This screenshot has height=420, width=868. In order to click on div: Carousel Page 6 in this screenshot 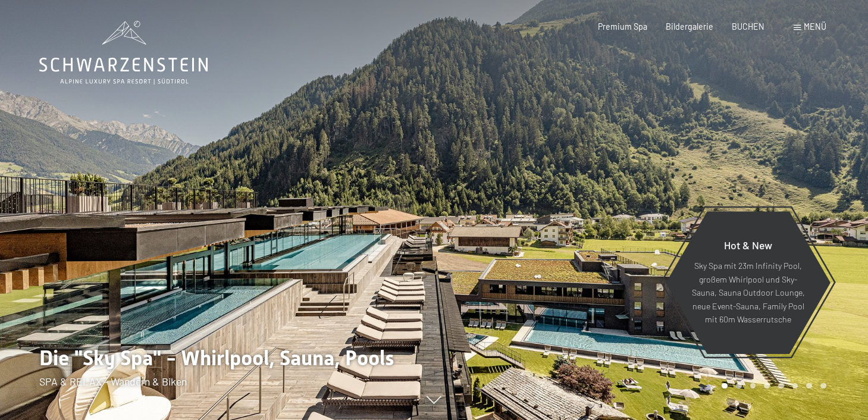, I will do `click(795, 385)`.